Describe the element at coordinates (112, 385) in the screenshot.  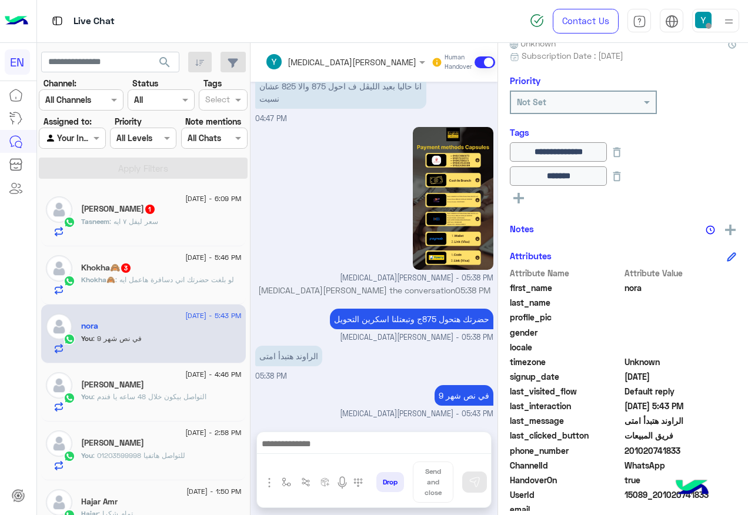
I see `h5: Mohamed Osama` at that location.